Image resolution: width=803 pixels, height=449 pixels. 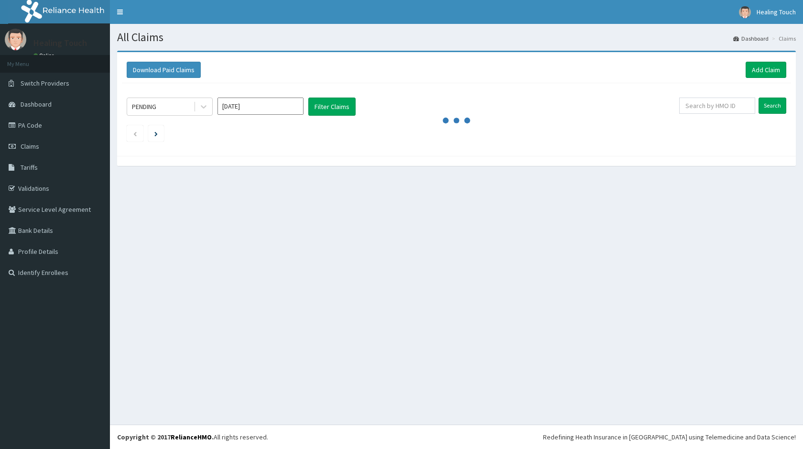 What do you see at coordinates (717, 106) in the screenshot?
I see `input: Search by HMO ID` at bounding box center [717, 106].